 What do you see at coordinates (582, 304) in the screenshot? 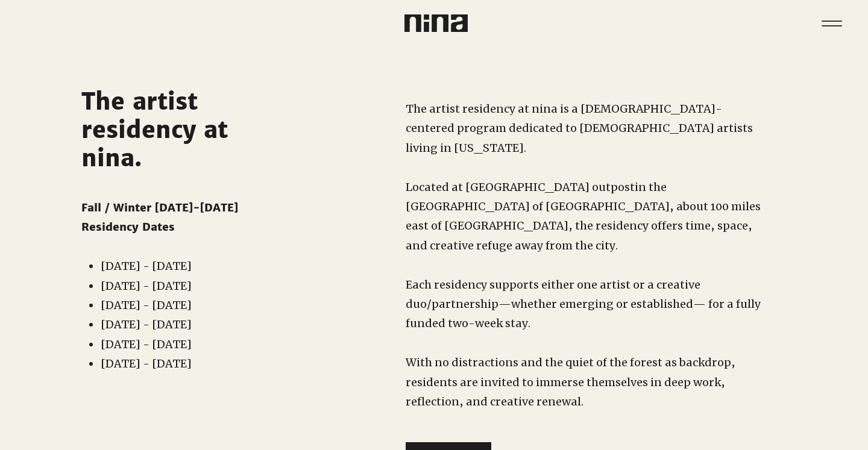
I see `span: Each residency supports either one artist or a creative duo/partnership—whether emerging or estab...` at bounding box center [582, 304].